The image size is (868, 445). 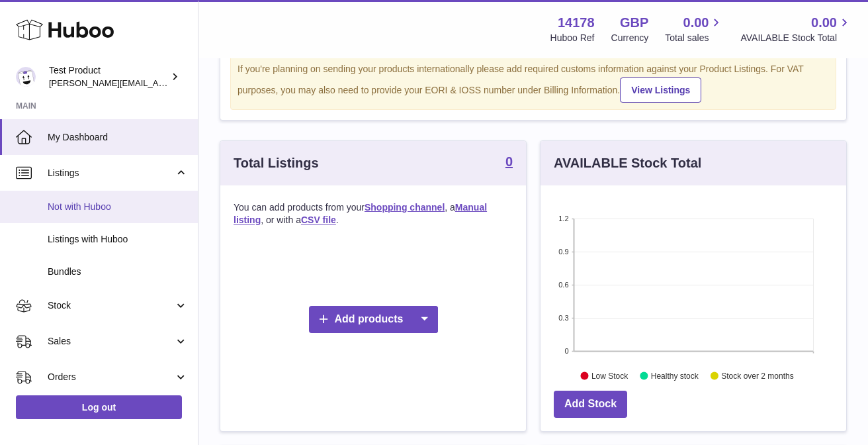 What do you see at coordinates (110, 305) in the screenshot?
I see `span: Stock` at bounding box center [110, 305].